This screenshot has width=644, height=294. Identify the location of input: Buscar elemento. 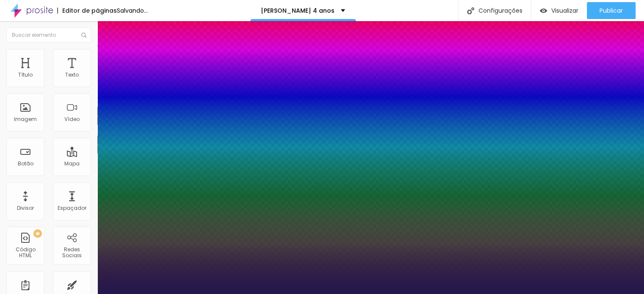
(49, 35).